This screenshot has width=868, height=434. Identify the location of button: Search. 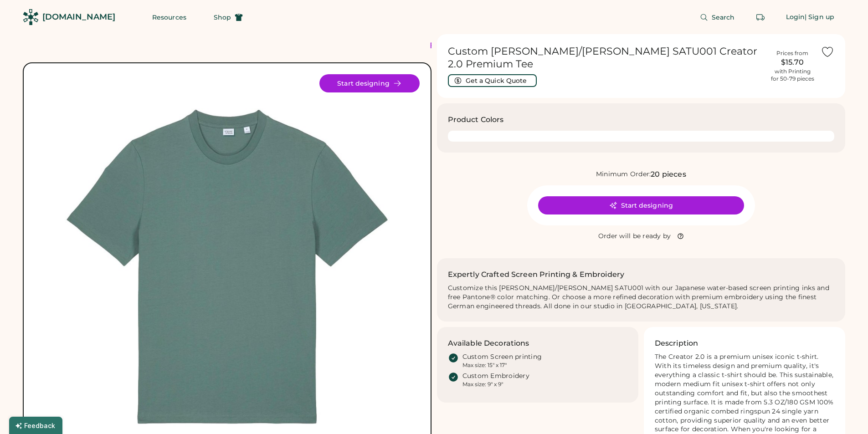
(717, 17).